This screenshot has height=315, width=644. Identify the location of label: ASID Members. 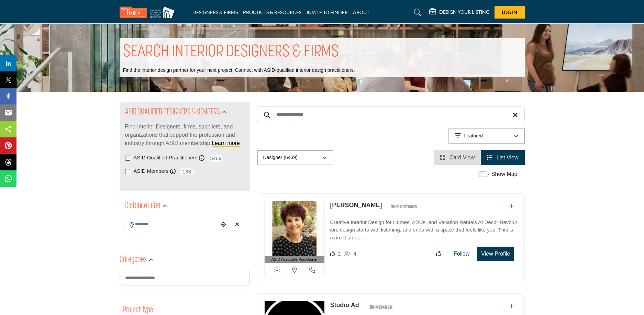
(151, 171).